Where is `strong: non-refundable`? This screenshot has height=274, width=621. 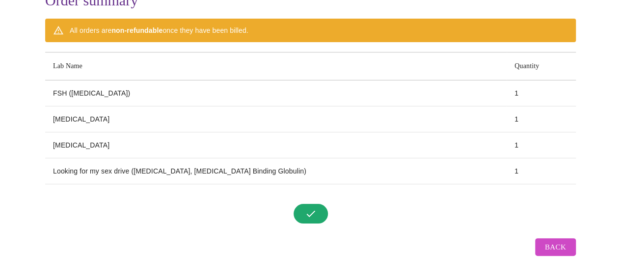 strong: non-refundable is located at coordinates (137, 30).